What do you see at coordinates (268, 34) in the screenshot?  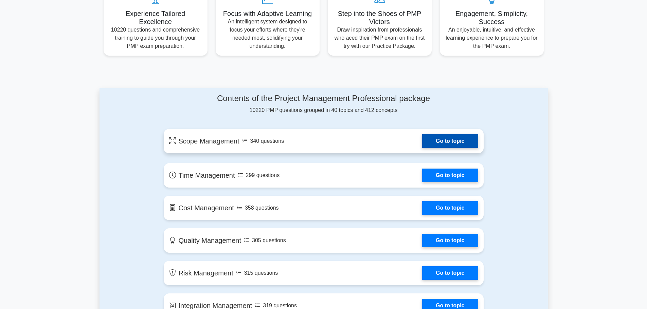 I see `p: An intelligent system designed to focus your efforts where they're needed most, solidifying your ...` at bounding box center [268, 34].